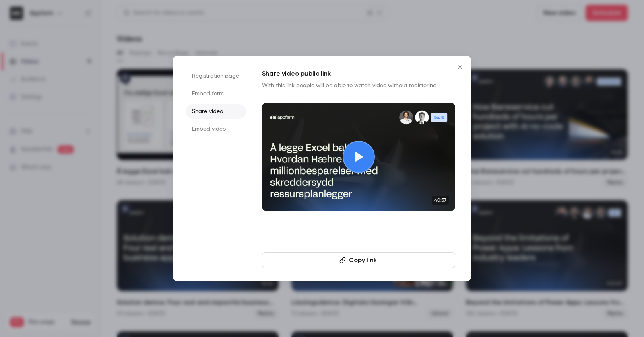  What do you see at coordinates (216, 94) in the screenshot?
I see `li: Embed form` at bounding box center [216, 94].